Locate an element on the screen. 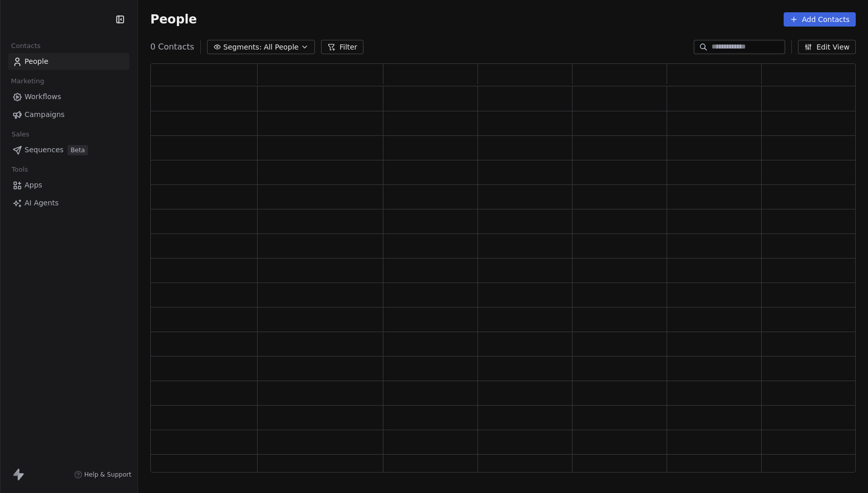 The height and width of the screenshot is (493, 868). span: Beta is located at coordinates (77, 150).